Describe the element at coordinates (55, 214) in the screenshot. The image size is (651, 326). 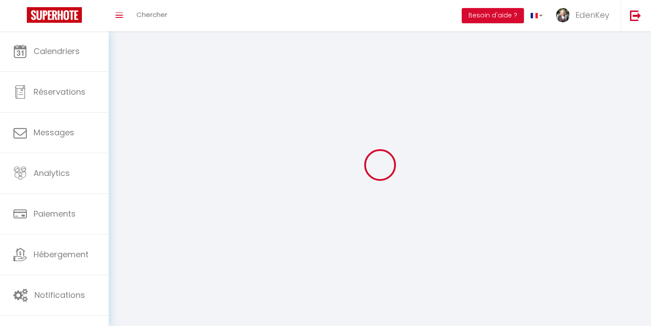
I see `span: Paiements` at that location.